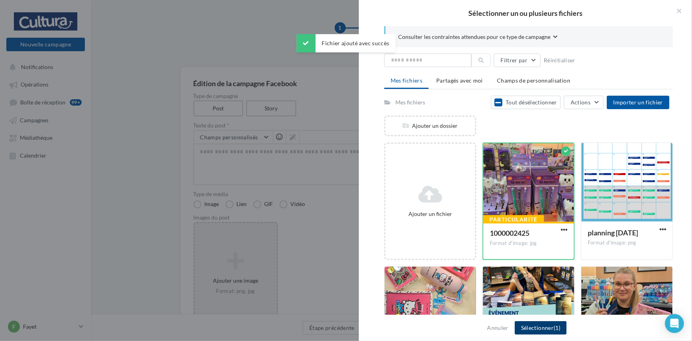 This screenshot has width=692, height=341. I want to click on span: Actions, so click(581, 102).